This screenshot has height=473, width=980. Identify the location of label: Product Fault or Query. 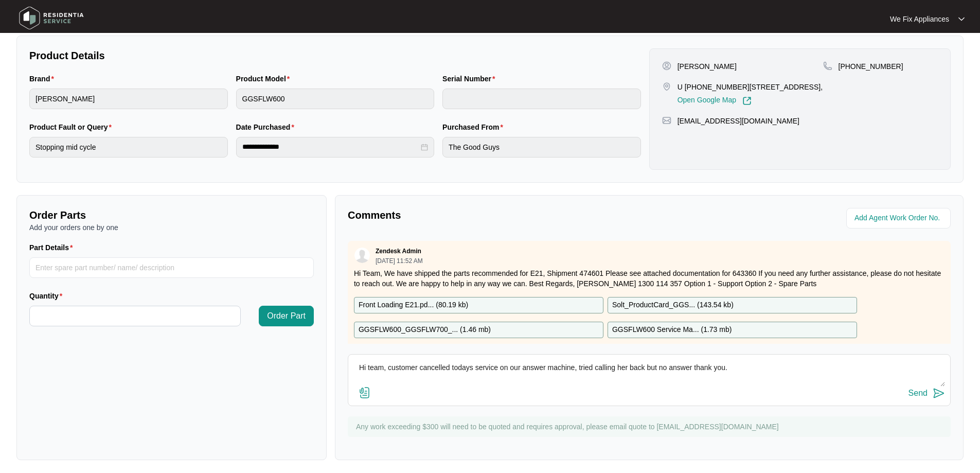
(73, 127).